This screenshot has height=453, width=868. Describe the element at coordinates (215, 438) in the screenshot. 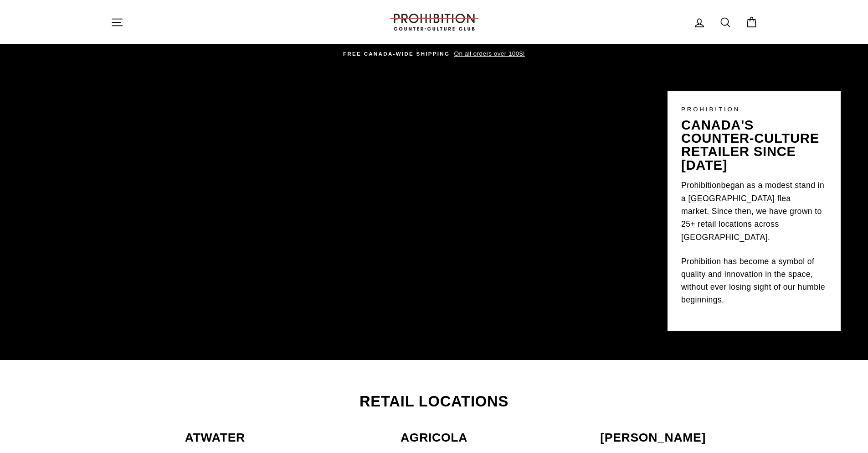

I see `p: ATWATER` at that location.